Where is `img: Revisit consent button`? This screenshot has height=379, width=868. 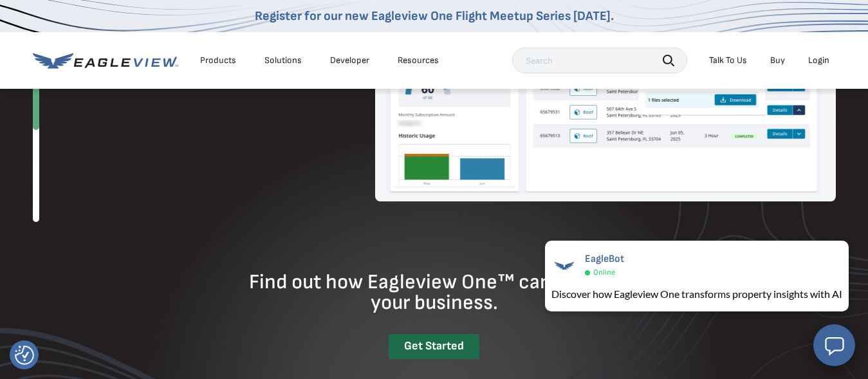 img: Revisit consent button is located at coordinates (24, 355).